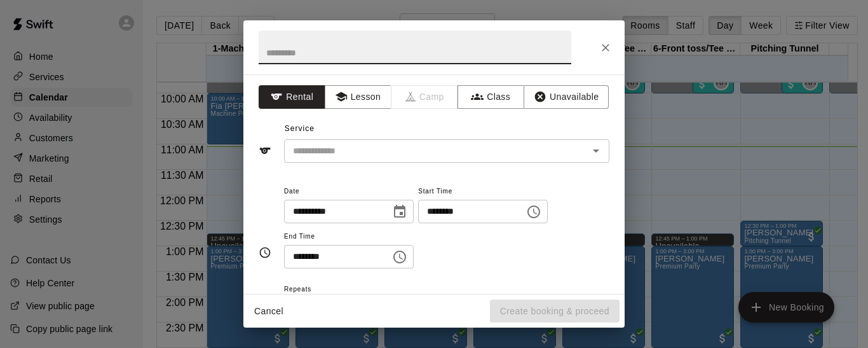 Image resolution: width=868 pixels, height=348 pixels. Describe the element at coordinates (358, 97) in the screenshot. I see `button: Lesson` at that location.